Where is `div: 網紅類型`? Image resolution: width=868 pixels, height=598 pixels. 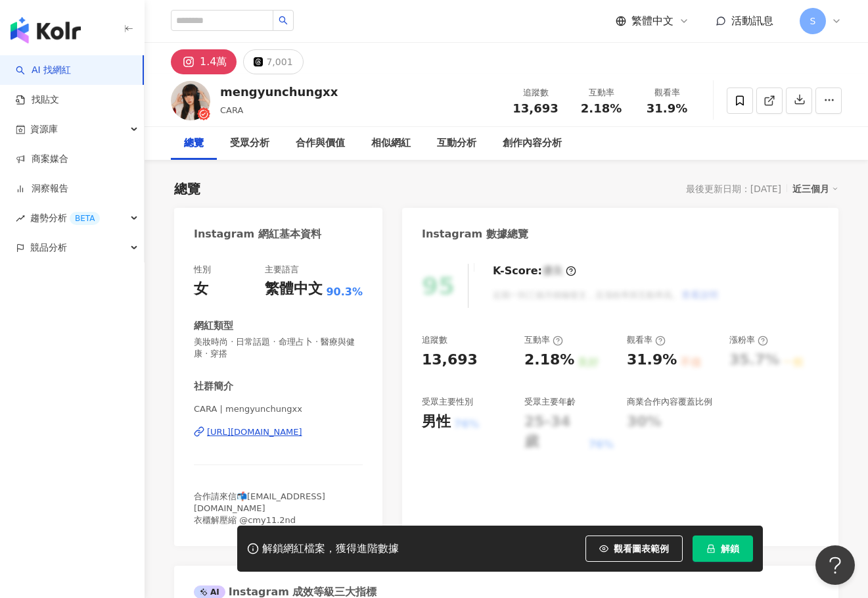 div: 網紅類型 is located at coordinates (214, 325).